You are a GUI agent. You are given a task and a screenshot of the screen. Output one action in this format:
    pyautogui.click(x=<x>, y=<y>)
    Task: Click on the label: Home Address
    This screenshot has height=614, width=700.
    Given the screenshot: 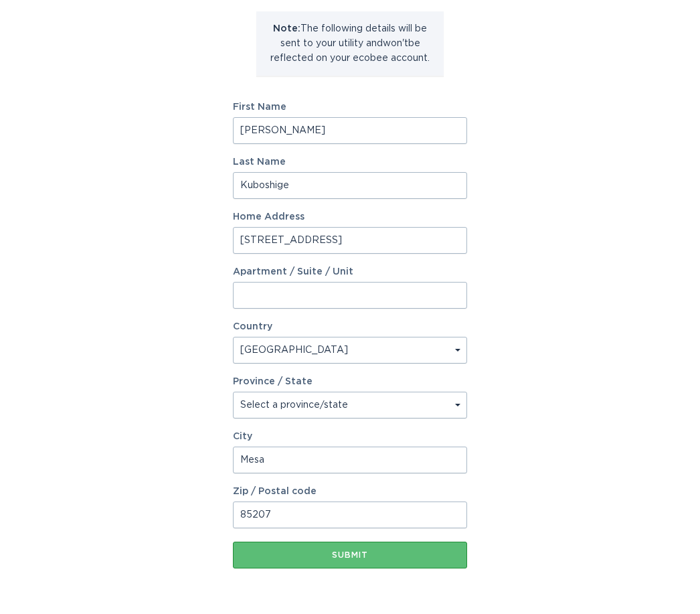 What is the action you would take?
    pyautogui.click(x=350, y=217)
    